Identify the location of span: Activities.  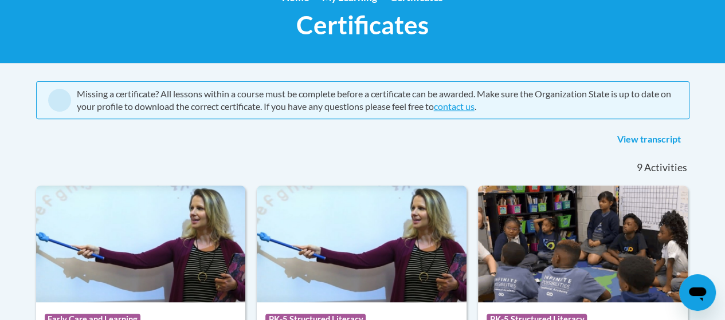
(665, 168).